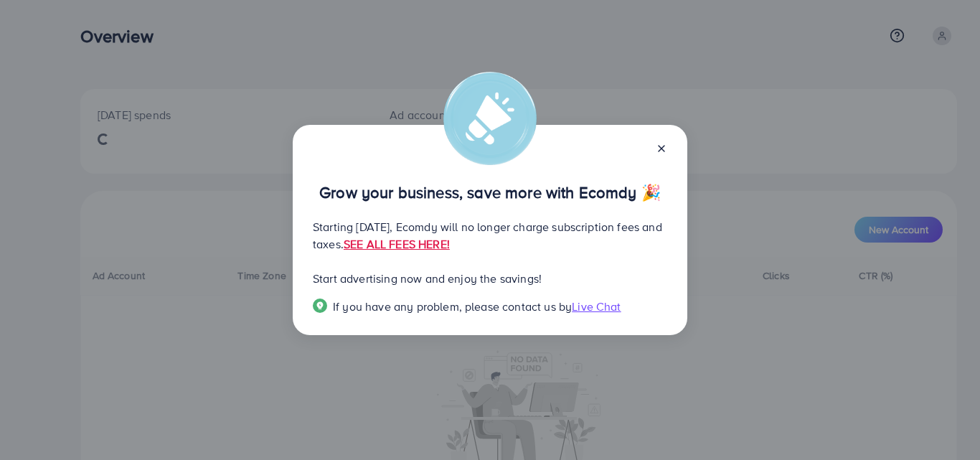 This screenshot has height=460, width=980. Describe the element at coordinates (452, 306) in the screenshot. I see `span: If you have any problem, please contact us by` at that location.